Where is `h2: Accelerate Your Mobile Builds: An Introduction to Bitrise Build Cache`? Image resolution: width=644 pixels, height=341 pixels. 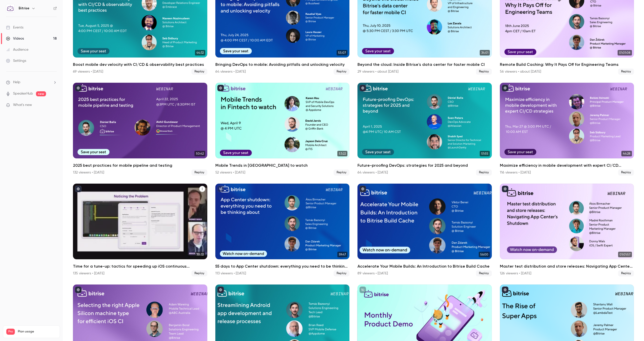
h2: Accelerate Your Mobile Builds: An Introduction to Bitrise Build Cache is located at coordinates (425, 266).